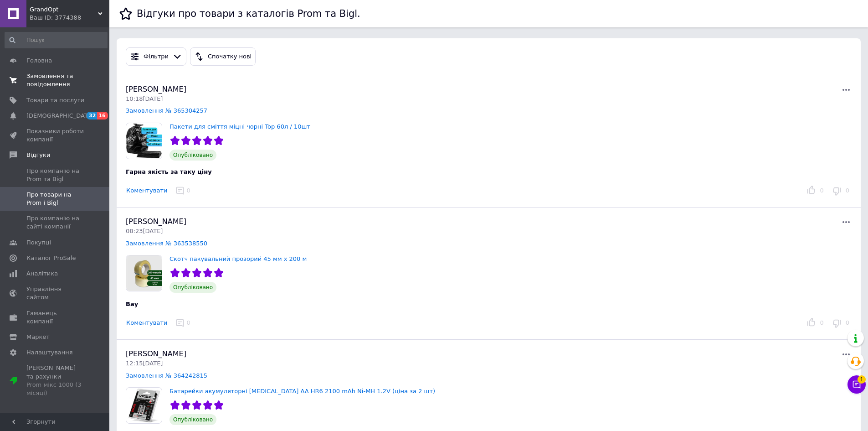  I want to click on span: Покупці, so click(39, 243).